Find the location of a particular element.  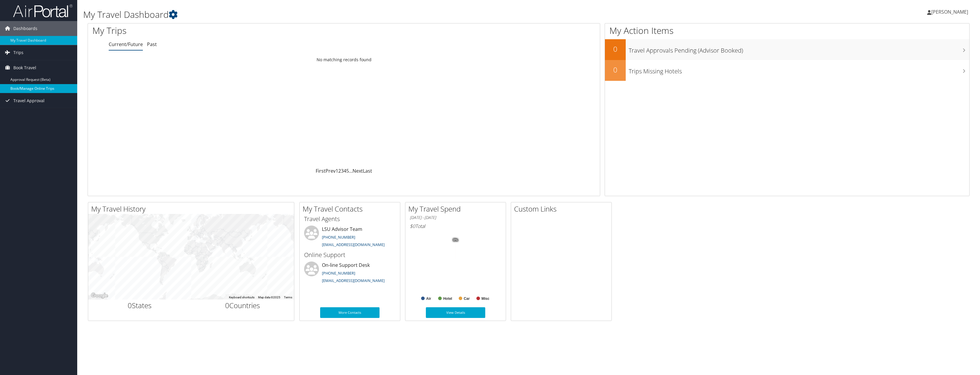

h3: Travel Agents is located at coordinates (350, 219).